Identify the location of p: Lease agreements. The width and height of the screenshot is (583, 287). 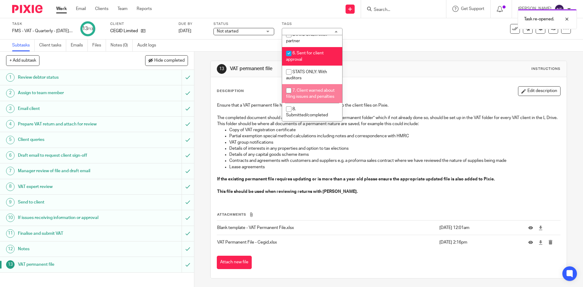
(395, 167).